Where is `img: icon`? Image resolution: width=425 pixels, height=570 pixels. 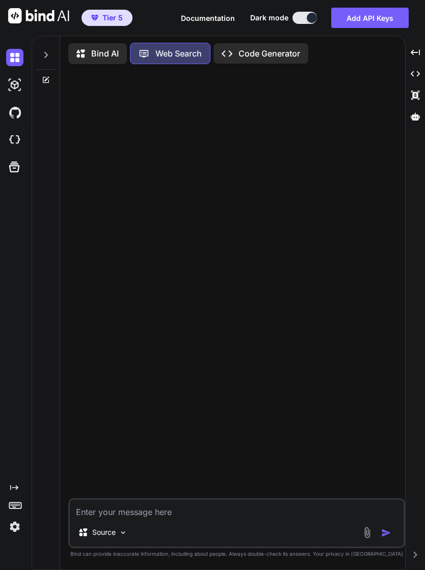 img: icon is located at coordinates (386, 533).